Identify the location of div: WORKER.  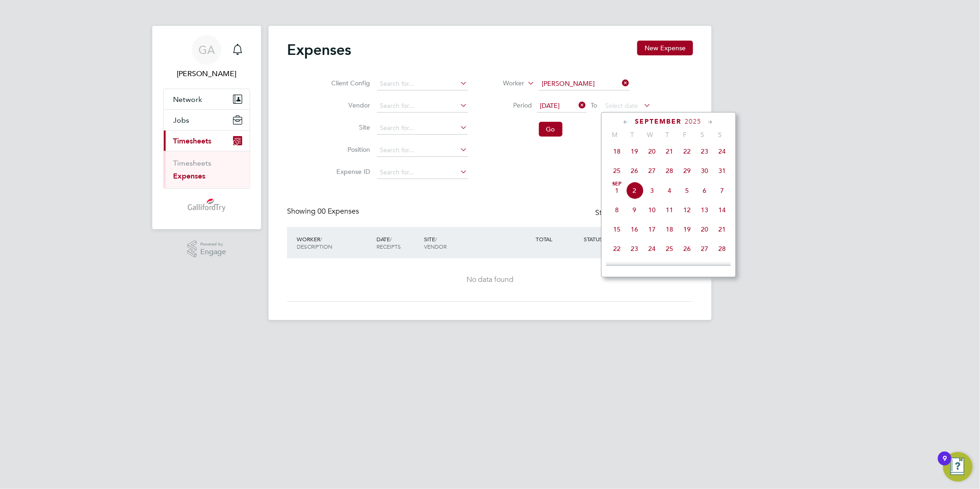
(334, 242).